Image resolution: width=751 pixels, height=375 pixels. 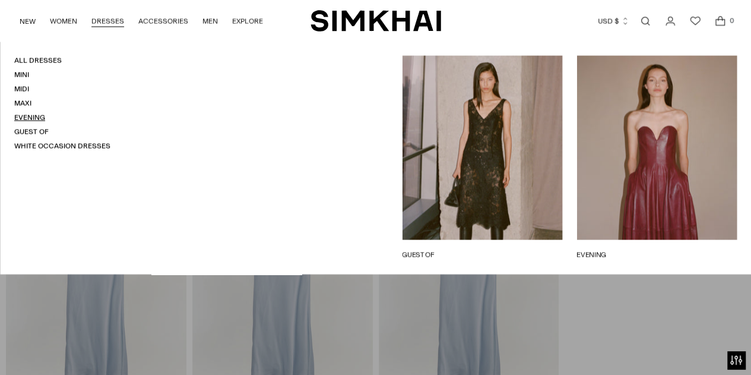 I want to click on a: NEW, so click(x=27, y=21).